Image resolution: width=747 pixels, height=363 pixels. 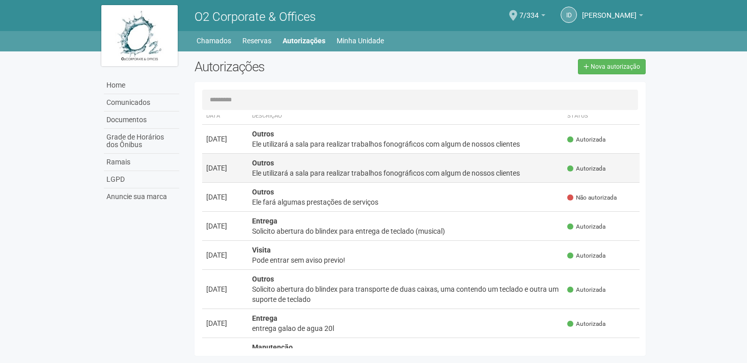 What do you see at coordinates (592, 198) in the screenshot?
I see `span: Não autorizada` at bounding box center [592, 198].